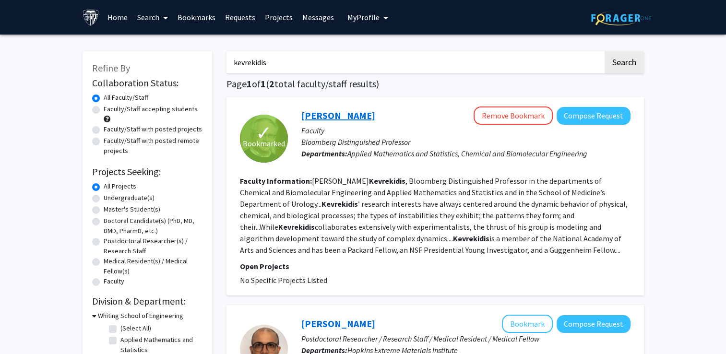 This screenshot has height=354, width=726. What do you see at coordinates (435, 84) in the screenshot?
I see `h1: Page of ( total faculty/staff results)` at bounding box center [435, 84].